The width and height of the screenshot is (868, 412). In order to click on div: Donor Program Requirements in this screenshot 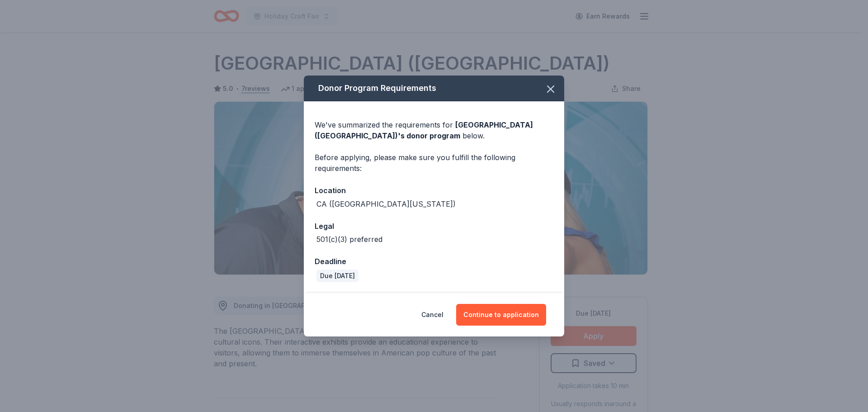, I will do `click(434, 88)`.